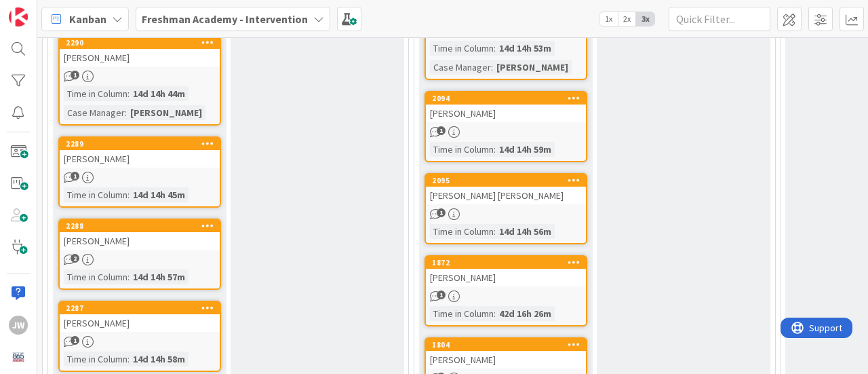 The height and width of the screenshot is (374, 868). What do you see at coordinates (720, 19) in the screenshot?
I see `input: Quick Filter...` at bounding box center [720, 19].